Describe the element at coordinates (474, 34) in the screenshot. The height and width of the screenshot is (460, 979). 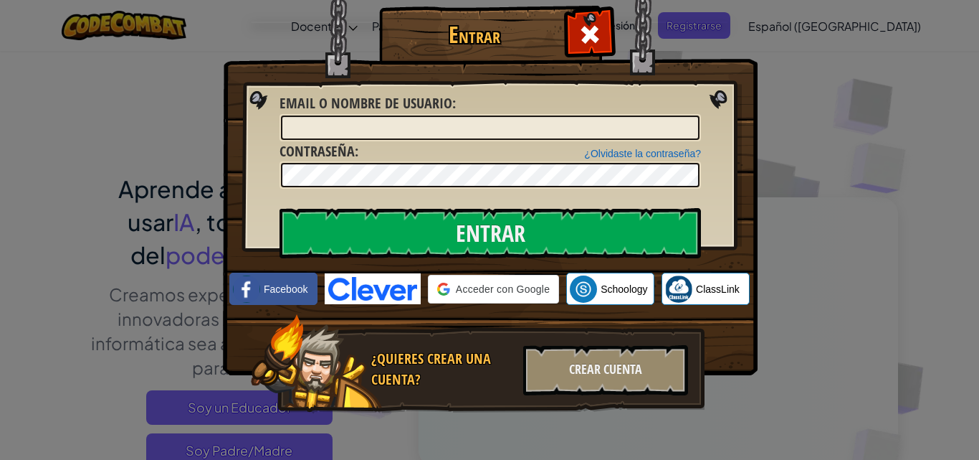
I see `h1: Entrar` at that location.